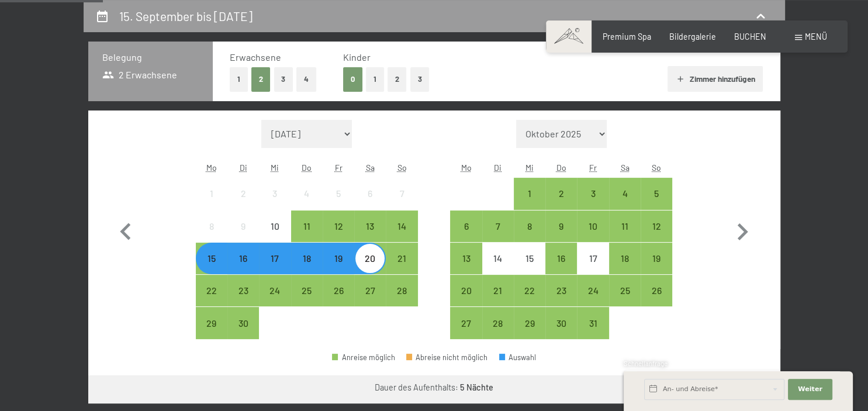  What do you see at coordinates (352, 79) in the screenshot?
I see `button: 0` at bounding box center [352, 79].